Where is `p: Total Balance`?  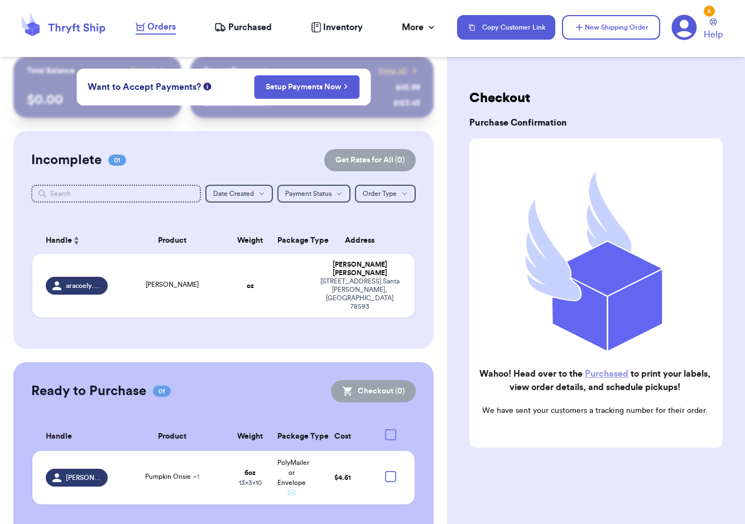
p: Total Balance is located at coordinates (51, 71).